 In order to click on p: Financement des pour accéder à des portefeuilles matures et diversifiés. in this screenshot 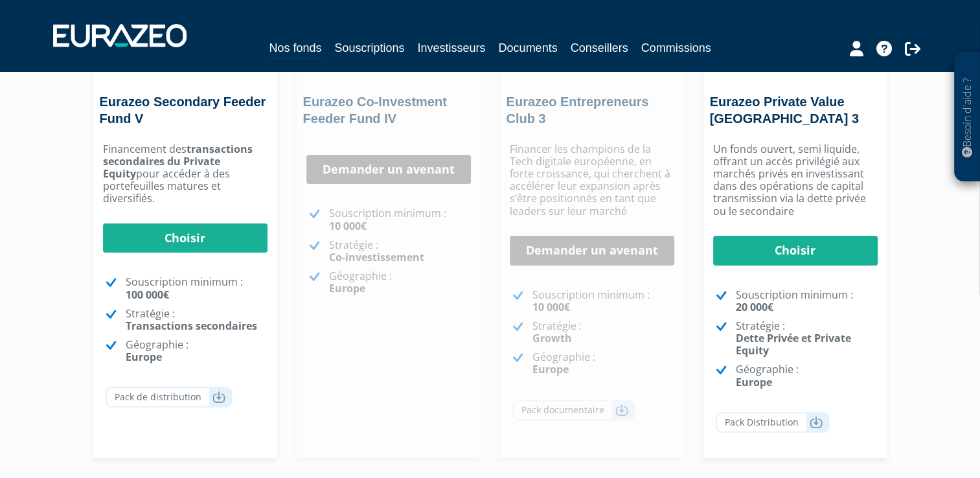, I will do `click(185, 175)`.